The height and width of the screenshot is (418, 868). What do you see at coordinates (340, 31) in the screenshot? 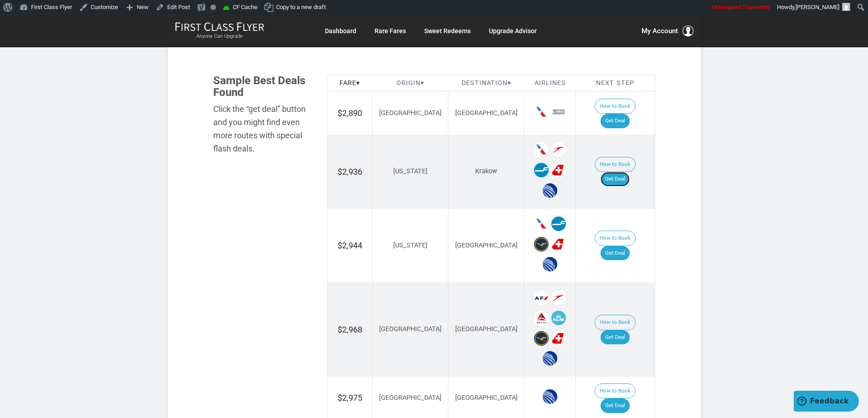
I see `a: Dashboard` at bounding box center [340, 31].